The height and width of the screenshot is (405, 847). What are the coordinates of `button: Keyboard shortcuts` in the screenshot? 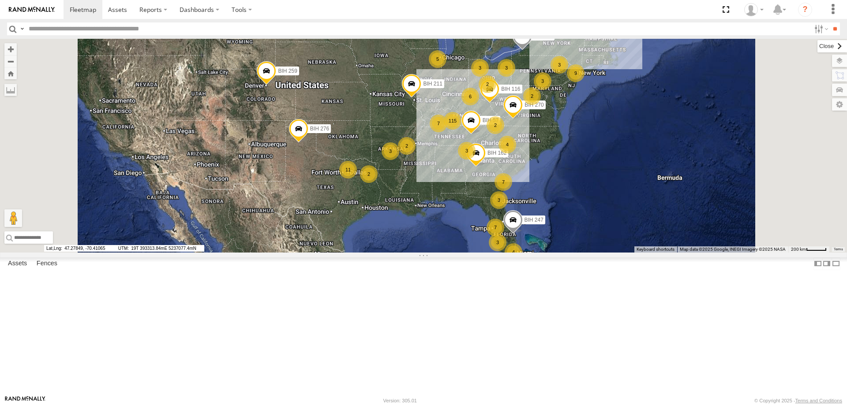 It's located at (656, 250).